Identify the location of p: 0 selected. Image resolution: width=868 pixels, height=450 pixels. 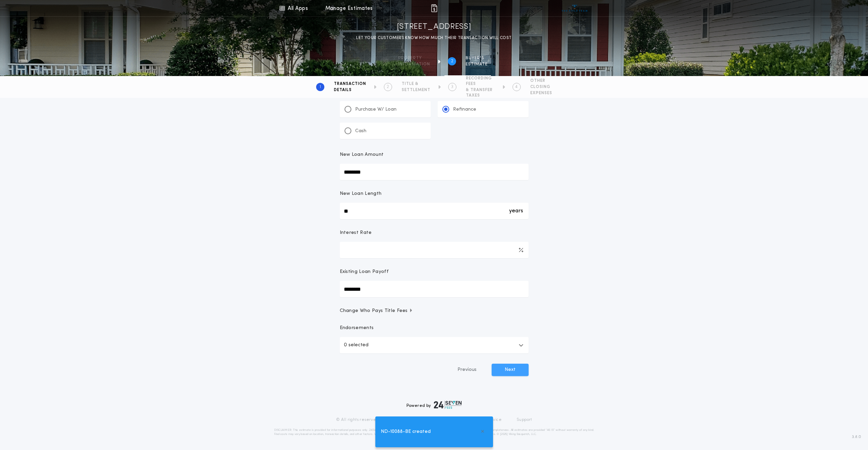
(356, 345).